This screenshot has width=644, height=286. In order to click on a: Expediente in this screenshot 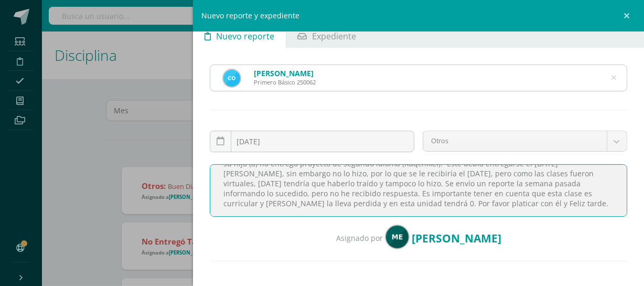, I will do `click(327, 35)`.